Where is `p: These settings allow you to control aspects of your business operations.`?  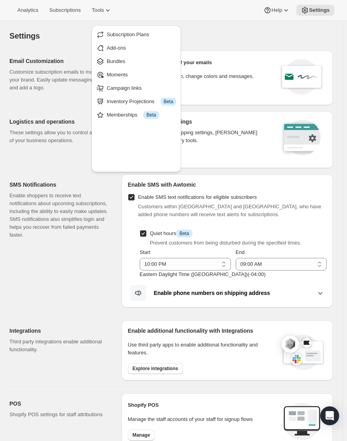
p: These settings allow you to control aspects of your business operations. is located at coordinates (59, 137).